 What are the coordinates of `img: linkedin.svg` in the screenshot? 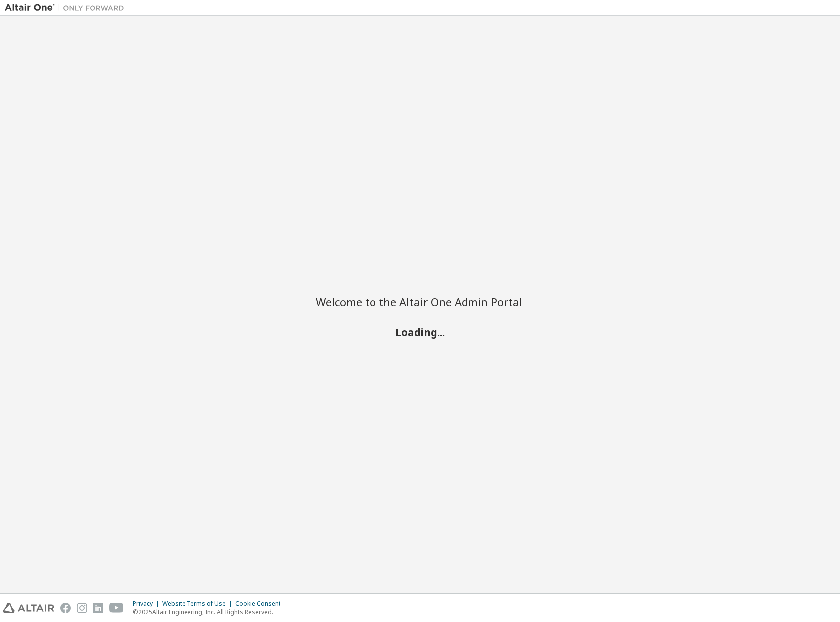 It's located at (98, 608).